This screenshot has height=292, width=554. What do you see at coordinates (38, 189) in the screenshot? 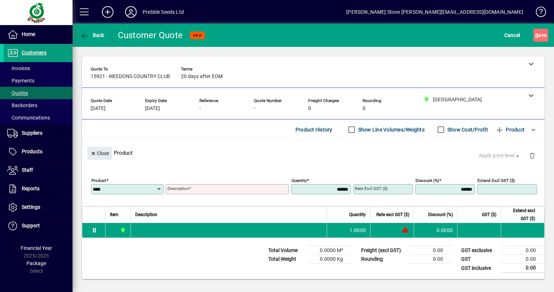
I see `a: Reports` at bounding box center [38, 189].